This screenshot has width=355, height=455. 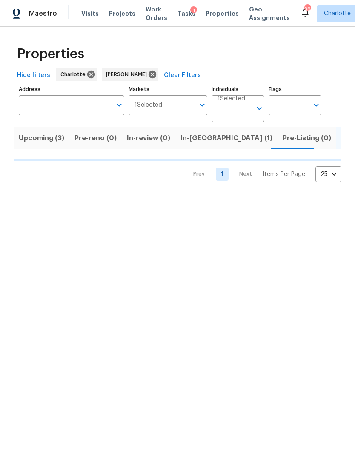 I want to click on label: Flags, so click(x=295, y=89).